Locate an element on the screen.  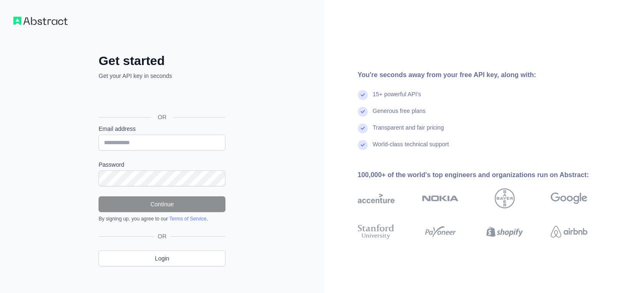
button: Continue is located at coordinates (162, 205).